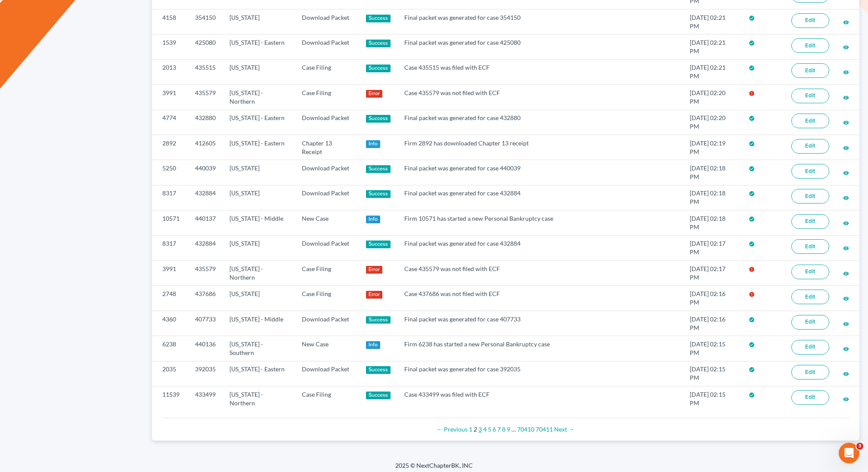 The width and height of the screenshot is (868, 472). What do you see at coordinates (544, 429) in the screenshot?
I see `a: Page 70411` at bounding box center [544, 429].